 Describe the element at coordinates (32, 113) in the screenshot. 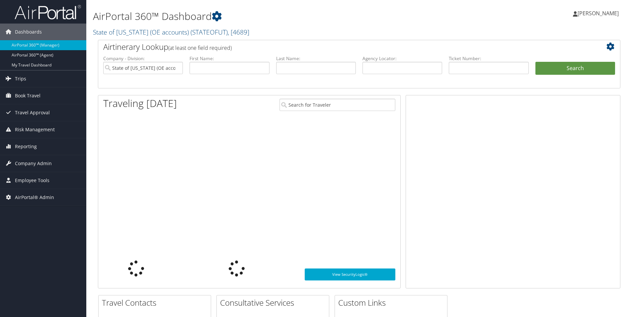

I see `span: Travel Approval` at that location.